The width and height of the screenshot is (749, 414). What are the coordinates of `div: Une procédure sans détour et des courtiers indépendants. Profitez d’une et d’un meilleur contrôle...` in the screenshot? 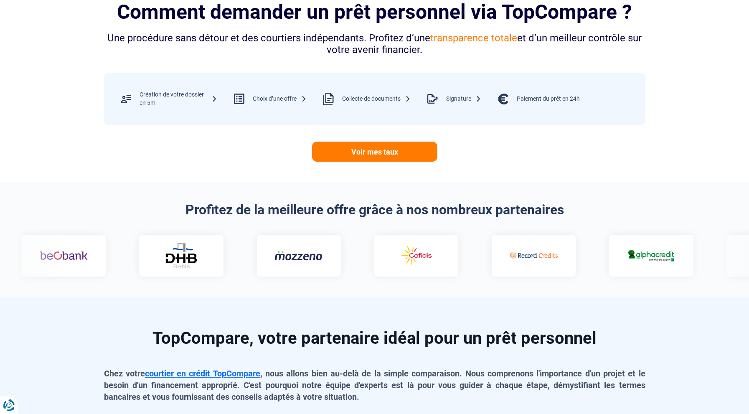 It's located at (375, 44).